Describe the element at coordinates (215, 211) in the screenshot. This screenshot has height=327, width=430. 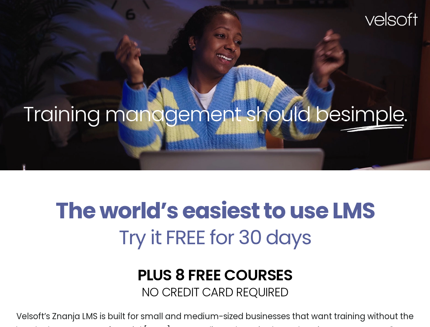
I see `h2: The world’s easiest to use LMS` at that location.